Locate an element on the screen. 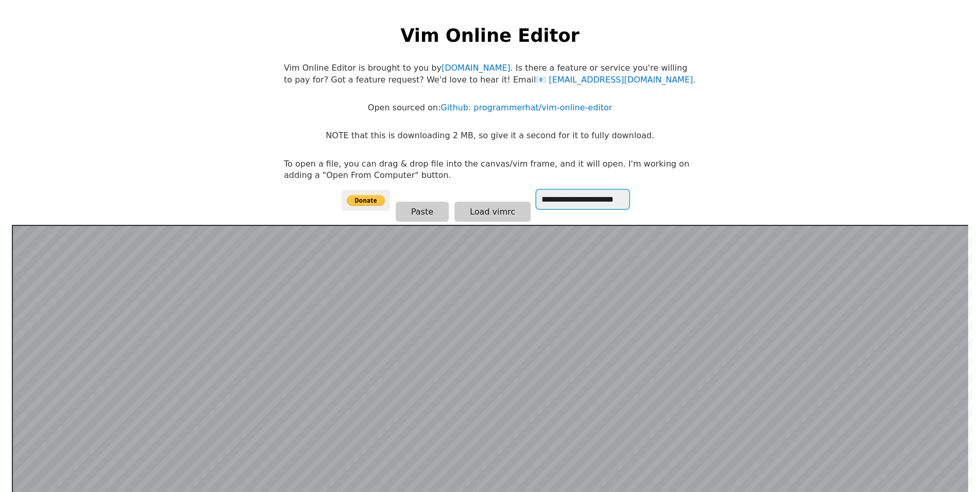 This screenshot has width=980, height=492. h1: Vim Online Editor is located at coordinates (489, 35).